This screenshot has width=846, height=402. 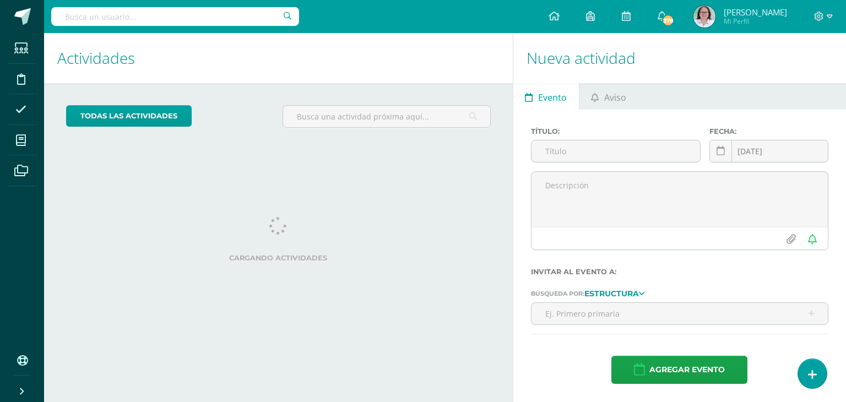 What do you see at coordinates (679, 271) in the screenshot?
I see `label: Invitar al evento a:` at bounding box center [679, 271].